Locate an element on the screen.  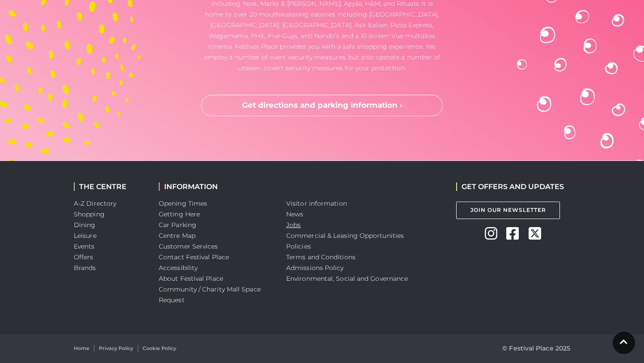
h2: THE CENTRE is located at coordinates (109, 186).